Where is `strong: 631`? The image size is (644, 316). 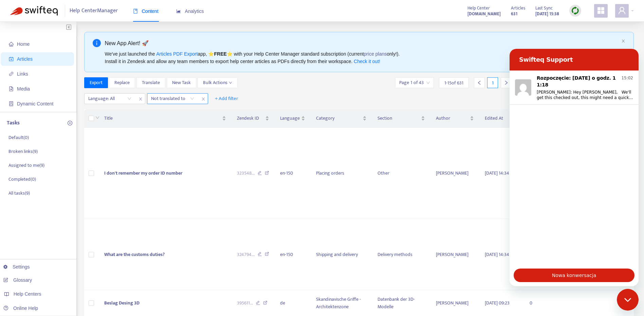
strong: 631 is located at coordinates (514, 14).